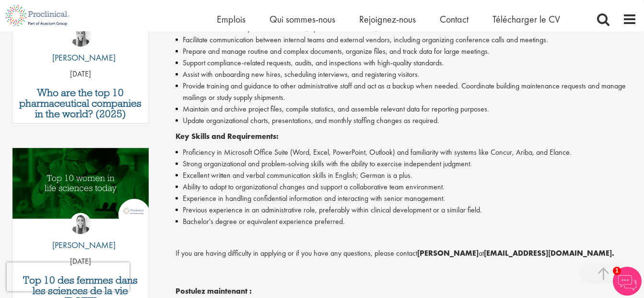 This screenshot has height=298, width=644. Describe the element at coordinates (628, 281) in the screenshot. I see `img: Le chatbot` at that location.